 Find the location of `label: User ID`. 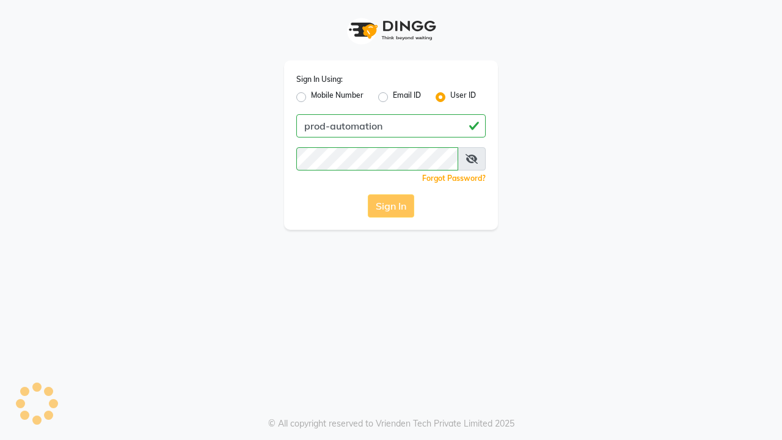

label: User ID is located at coordinates (463, 97).